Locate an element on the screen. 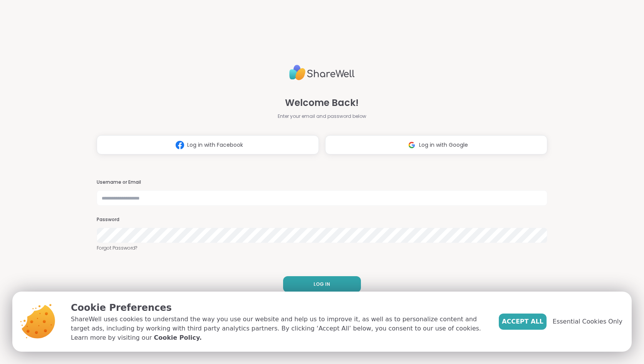 The image size is (644, 364). h3: Password is located at coordinates (322, 219).